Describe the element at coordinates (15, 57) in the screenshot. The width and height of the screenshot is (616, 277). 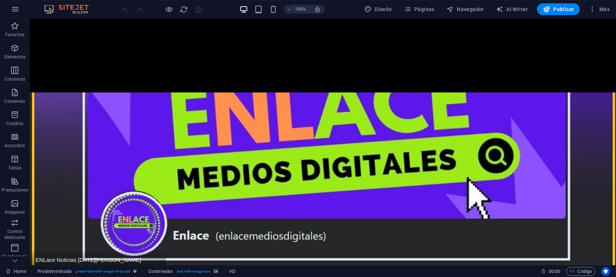
I see `p: Elementos` at that location.